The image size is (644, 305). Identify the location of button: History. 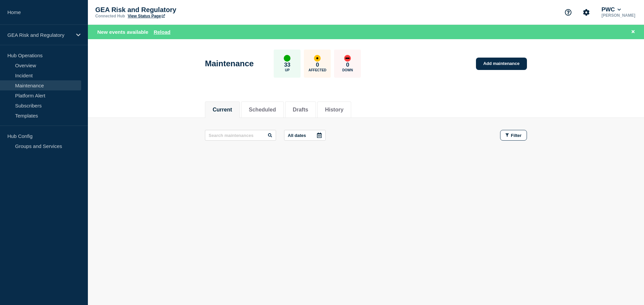
(334, 110).